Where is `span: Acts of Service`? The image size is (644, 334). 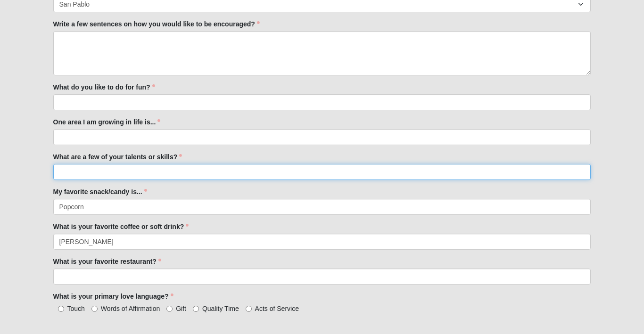 span: Acts of Service is located at coordinates (277, 309).